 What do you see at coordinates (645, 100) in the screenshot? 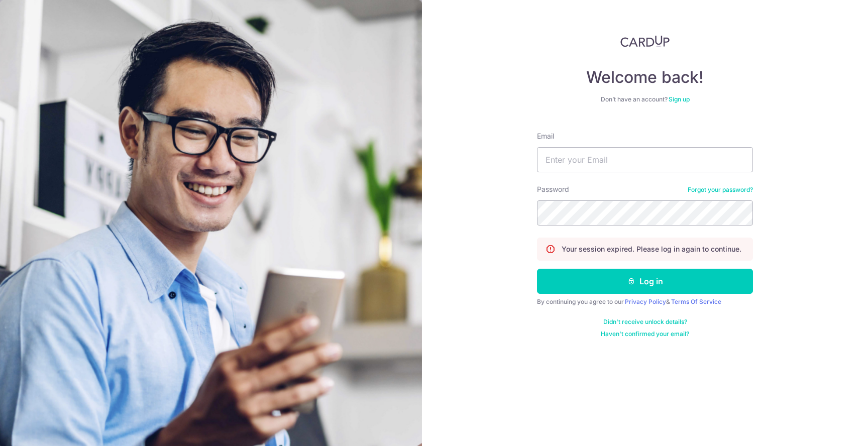
I see `div: Don’t have an account?` at bounding box center [645, 100].